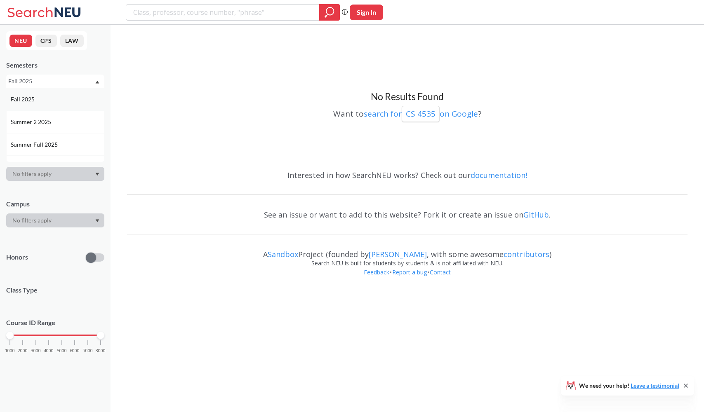 The image size is (704, 412). I want to click on p: CS 4535, so click(420, 114).